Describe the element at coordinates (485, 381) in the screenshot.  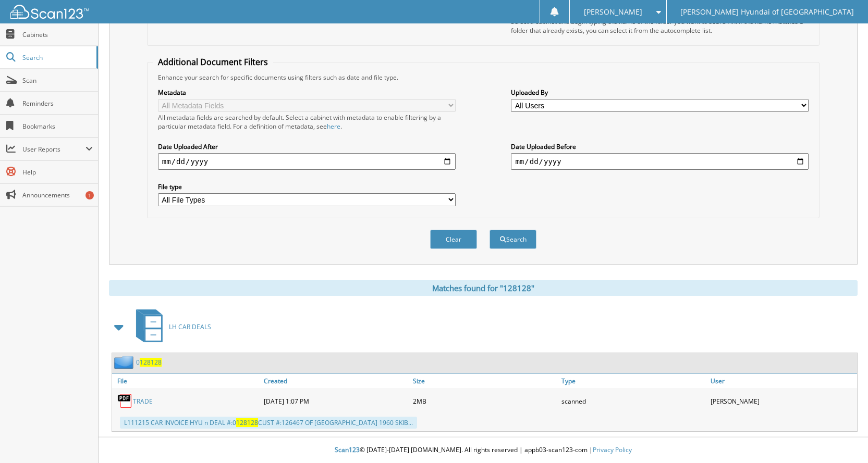
I see `a: Size` at that location.